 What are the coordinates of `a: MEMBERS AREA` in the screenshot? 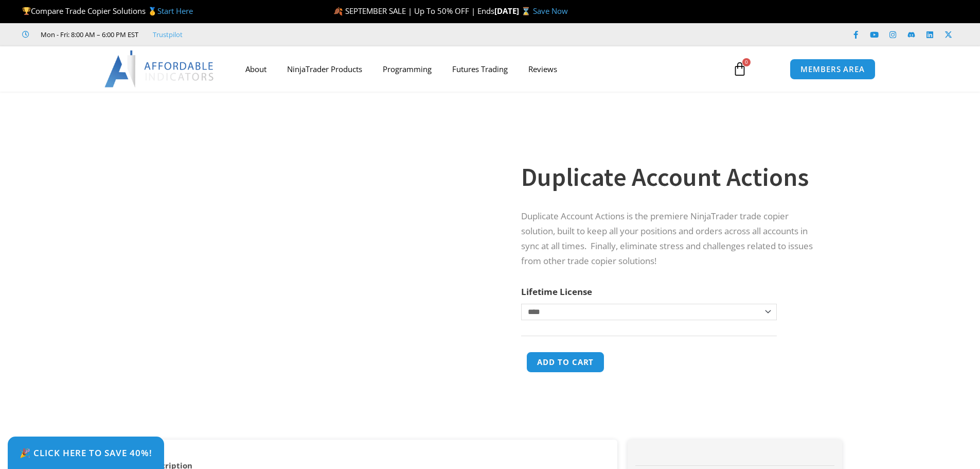 It's located at (833, 69).